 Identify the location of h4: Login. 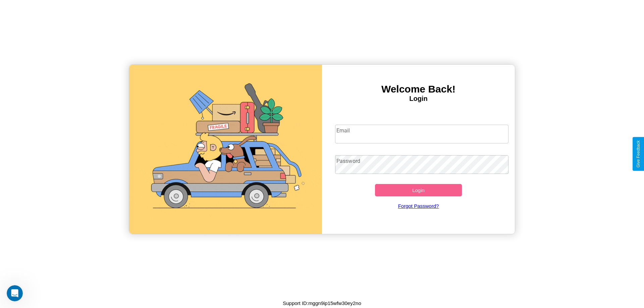
(418, 98).